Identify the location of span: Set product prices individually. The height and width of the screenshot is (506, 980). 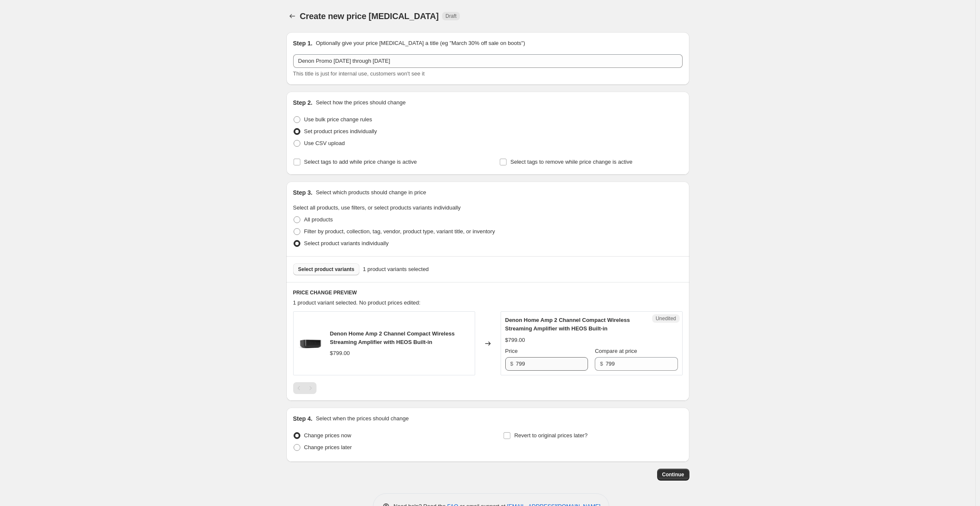
(341, 131).